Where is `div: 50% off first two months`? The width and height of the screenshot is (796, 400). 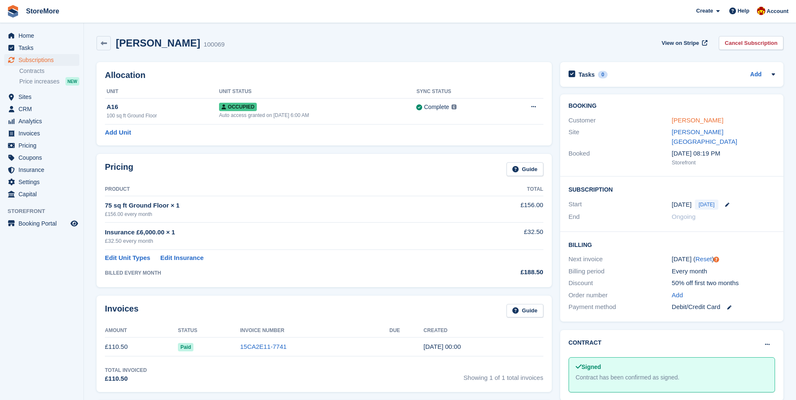
div: 50% off first two months is located at coordinates (723, 283).